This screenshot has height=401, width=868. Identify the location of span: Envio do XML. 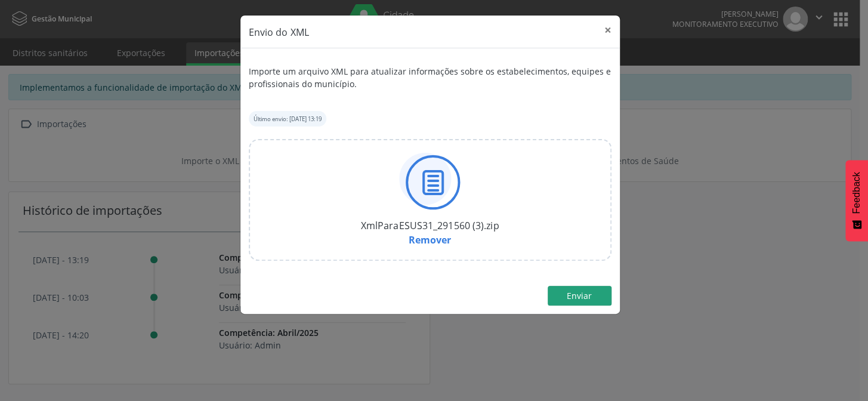
(279, 32).